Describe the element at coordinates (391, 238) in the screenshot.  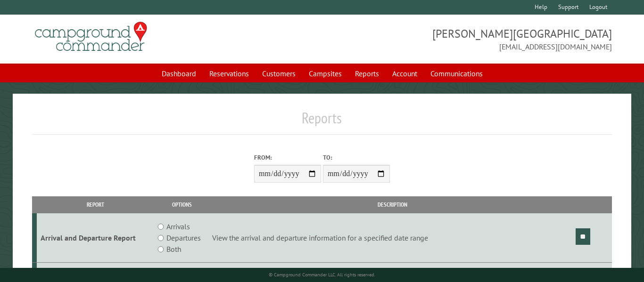
I see `td: View the arrival and departure information for a specified date range` at that location.